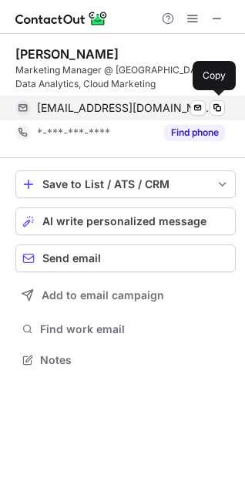 The width and height of the screenshot is (245, 492). Describe the element at coordinates (126, 360) in the screenshot. I see `button: Notes` at that location.